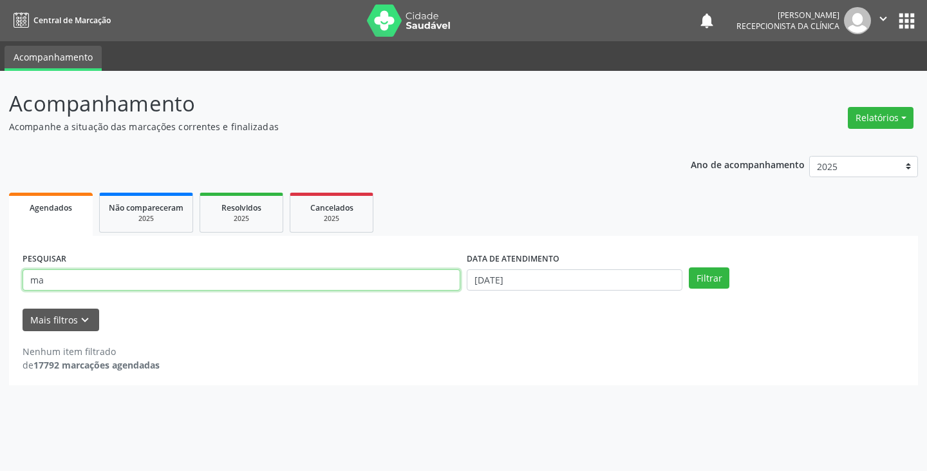 The width and height of the screenshot is (927, 471). I want to click on a: Acompanhamento, so click(53, 58).